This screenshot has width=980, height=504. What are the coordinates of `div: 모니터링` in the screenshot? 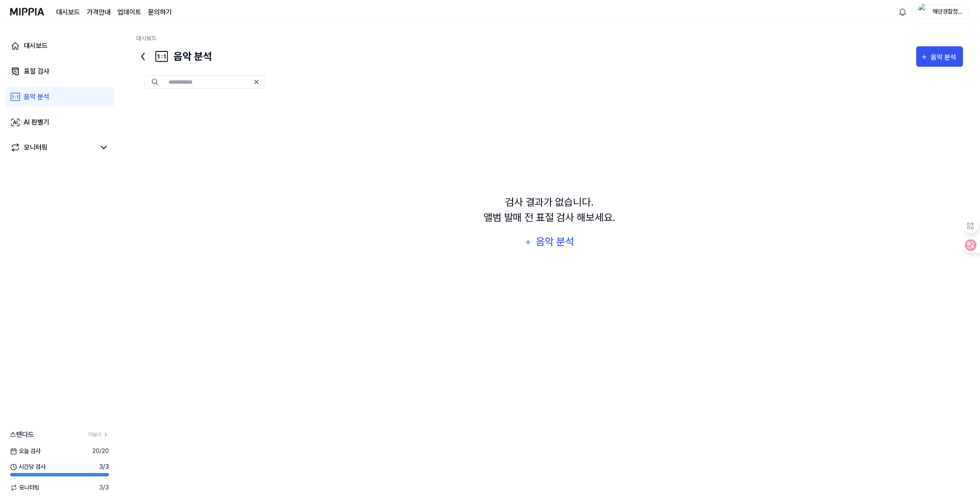 It's located at (35, 147).